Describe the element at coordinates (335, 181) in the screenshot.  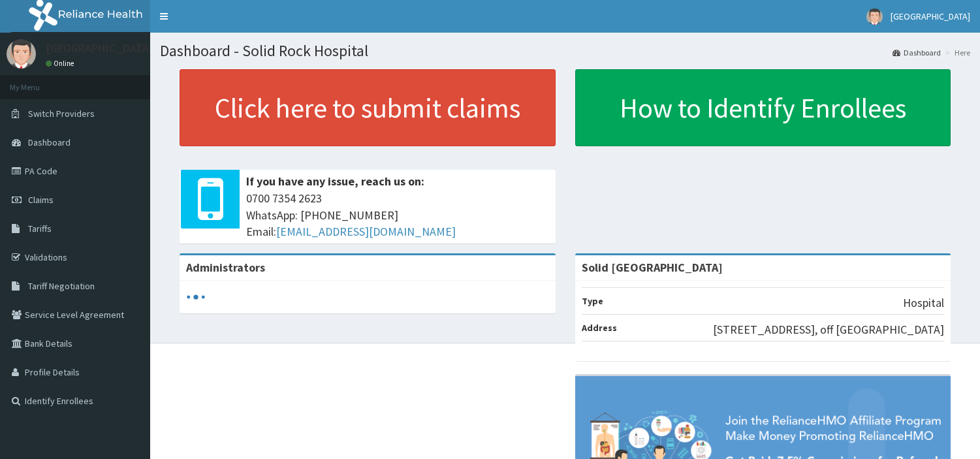
I see `b: If you have any issue, reach us on:` at that location.